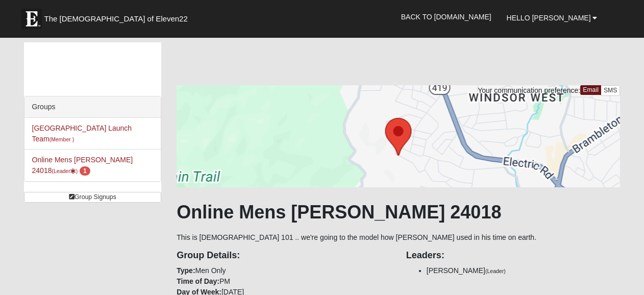 This screenshot has height=295, width=644. What do you see at coordinates (62, 139) in the screenshot?
I see `small: (Member )` at bounding box center [62, 139].